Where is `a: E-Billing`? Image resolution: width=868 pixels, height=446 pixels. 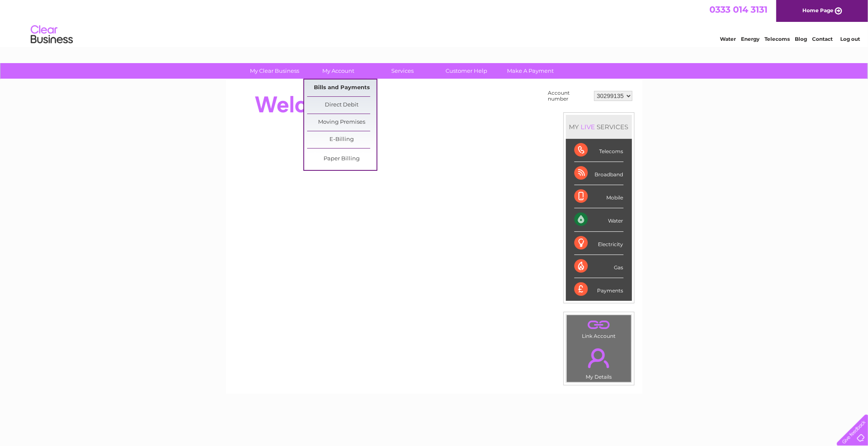
a: E-Billing is located at coordinates (342, 140).